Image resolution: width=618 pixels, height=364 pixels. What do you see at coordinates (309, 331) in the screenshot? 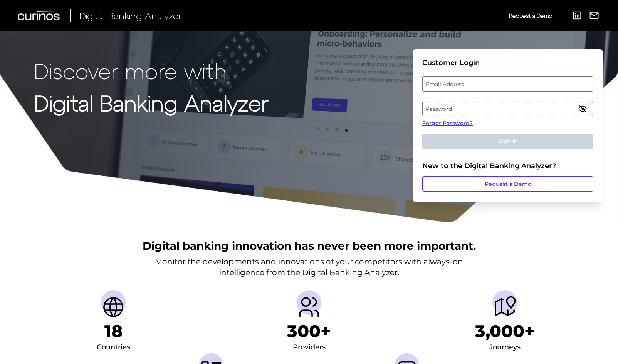
I see `h1: 300+` at bounding box center [309, 331].